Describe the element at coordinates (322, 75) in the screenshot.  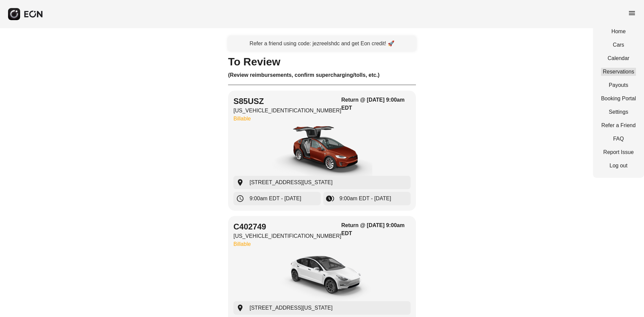
I see `h3: (Review reimbursements, confirm supercharging/tolls, etc.)` at that location.